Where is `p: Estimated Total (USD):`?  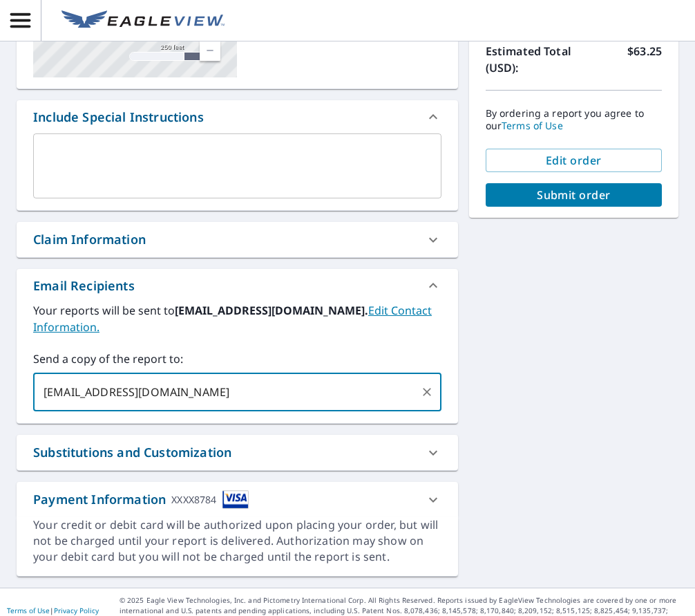
p: Estimated Total (USD): is located at coordinates (530, 59).